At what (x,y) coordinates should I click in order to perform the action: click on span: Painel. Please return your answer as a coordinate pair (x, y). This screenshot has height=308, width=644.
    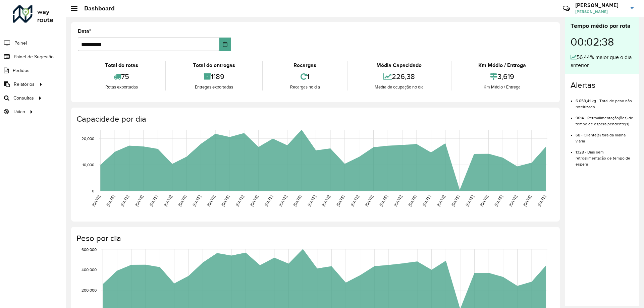
    Looking at the image, I should click on (20, 43).